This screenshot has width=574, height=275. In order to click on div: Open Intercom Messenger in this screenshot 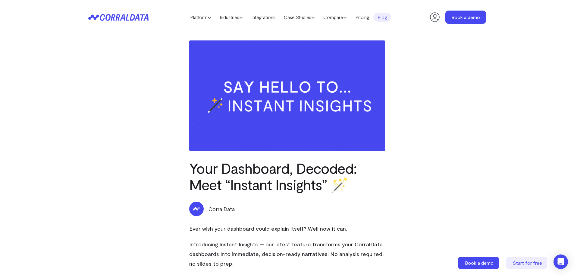, I will do `click(561, 261)`.